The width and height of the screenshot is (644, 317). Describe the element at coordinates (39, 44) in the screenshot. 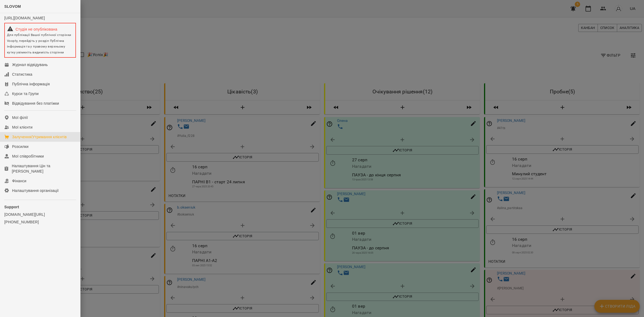

I see `span: Для публікації Вашої публічної сторінки Voopty, перейдіть у розділ Публічна інформація та у право...` at that location.